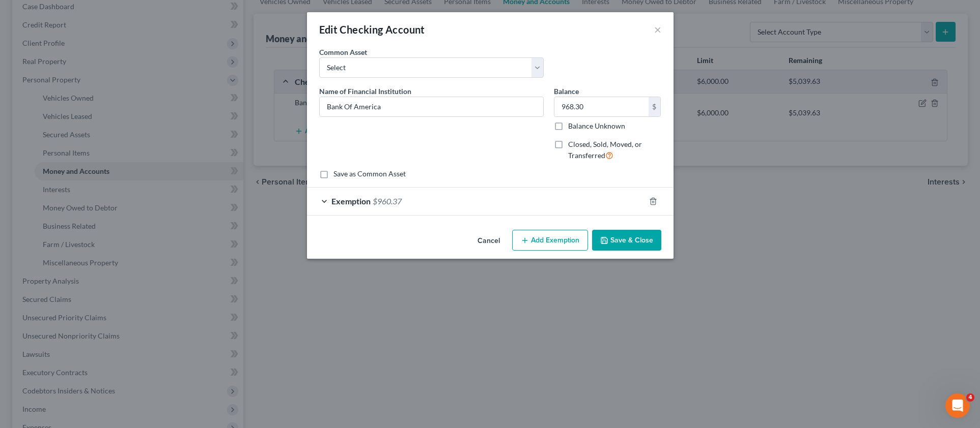 The image size is (980, 428). Describe the element at coordinates (596, 126) in the screenshot. I see `label: Balance Unknown` at that location.